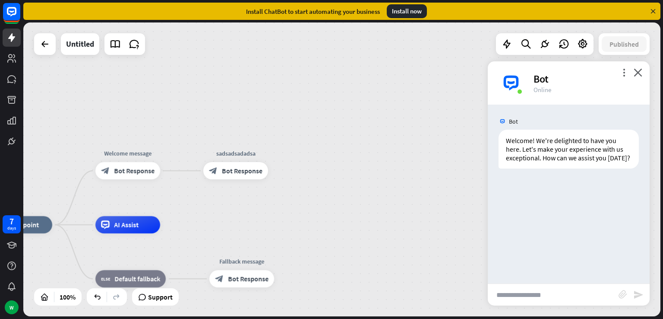  What do you see at coordinates (639, 295) in the screenshot?
I see `i: send` at bounding box center [639, 295].